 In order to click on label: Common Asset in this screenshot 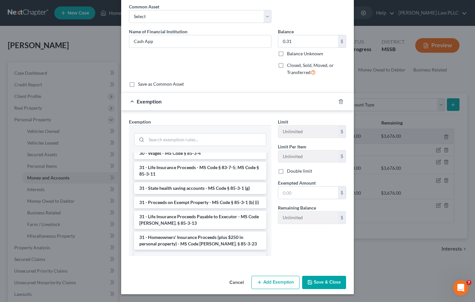, I will do `click(144, 6)`.